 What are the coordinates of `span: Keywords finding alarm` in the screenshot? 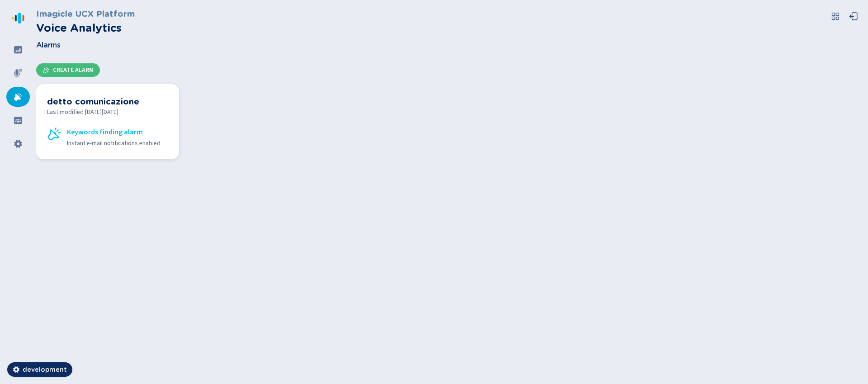 It's located at (105, 132).